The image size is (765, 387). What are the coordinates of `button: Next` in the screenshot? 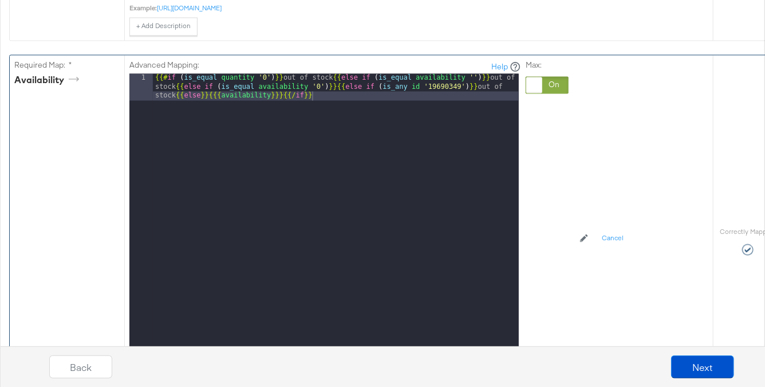 It's located at (703, 367).